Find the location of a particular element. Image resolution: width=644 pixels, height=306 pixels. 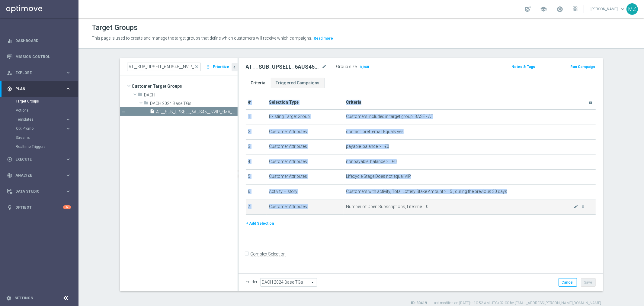

span: Customer Target Groups is located at coordinates (185, 86).